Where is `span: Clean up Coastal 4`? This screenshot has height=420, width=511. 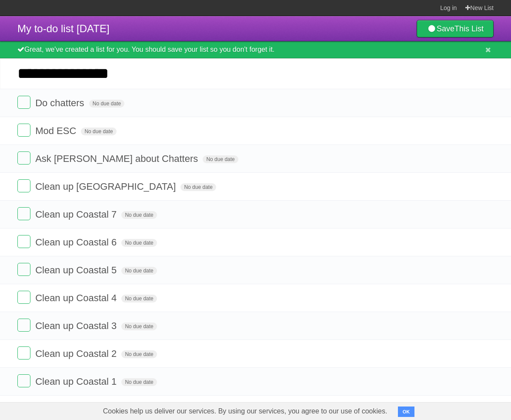 span: Clean up Coastal 4 is located at coordinates (77, 298).